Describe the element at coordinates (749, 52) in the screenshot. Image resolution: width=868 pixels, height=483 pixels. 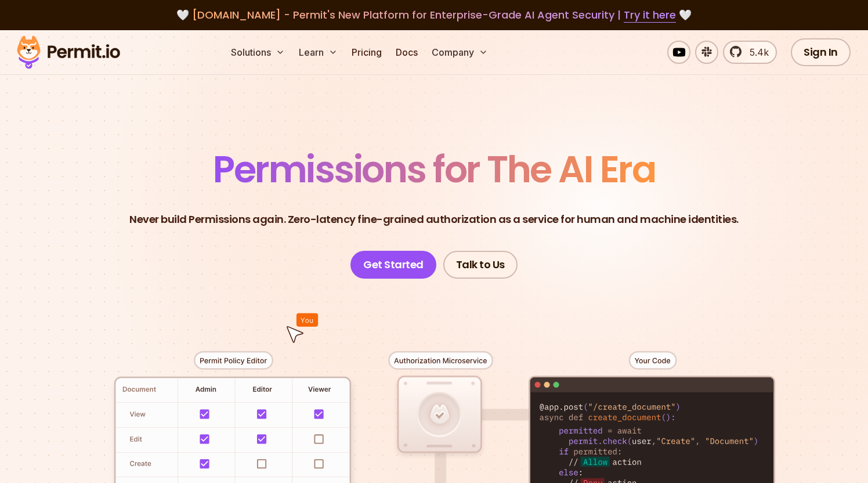
I see `a: 5.4k` at that location.